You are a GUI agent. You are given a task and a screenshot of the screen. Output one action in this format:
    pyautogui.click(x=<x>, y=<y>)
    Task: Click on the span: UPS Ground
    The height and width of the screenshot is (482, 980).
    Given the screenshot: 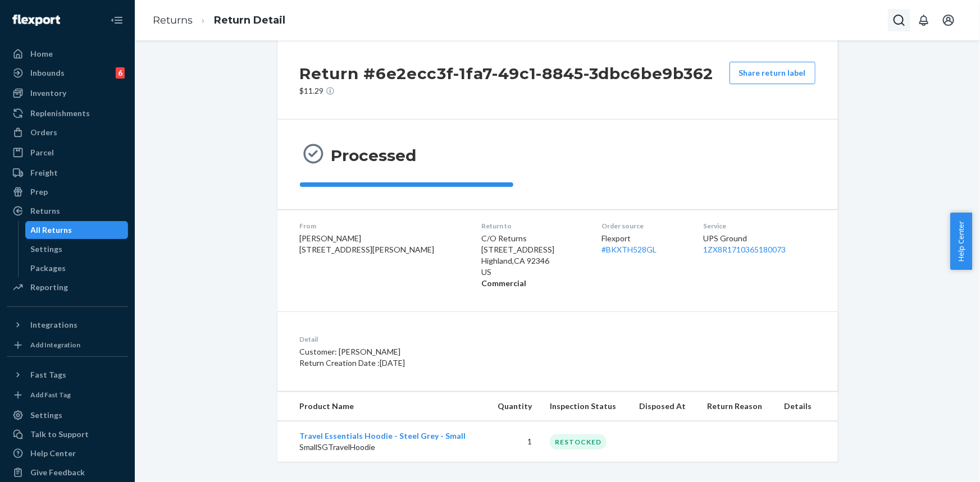 What is the action you would take?
    pyautogui.click(x=725, y=238)
    